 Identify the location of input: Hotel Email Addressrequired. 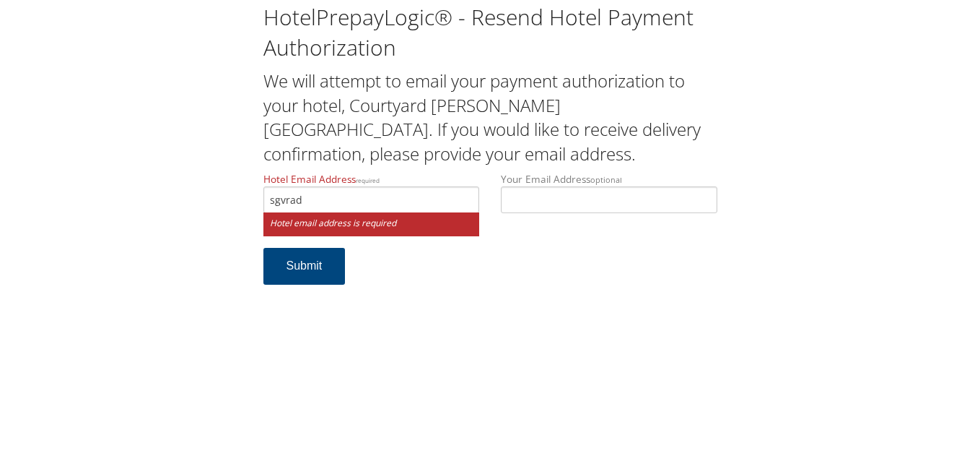
(372, 200).